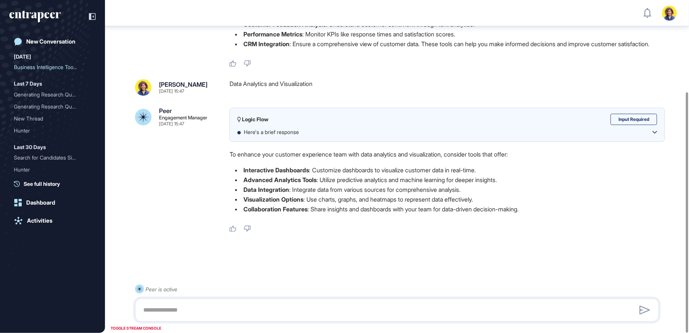 The image size is (689, 333). I want to click on li: : Monitor KPIs like response times and satisfaction scores., so click(447, 34).